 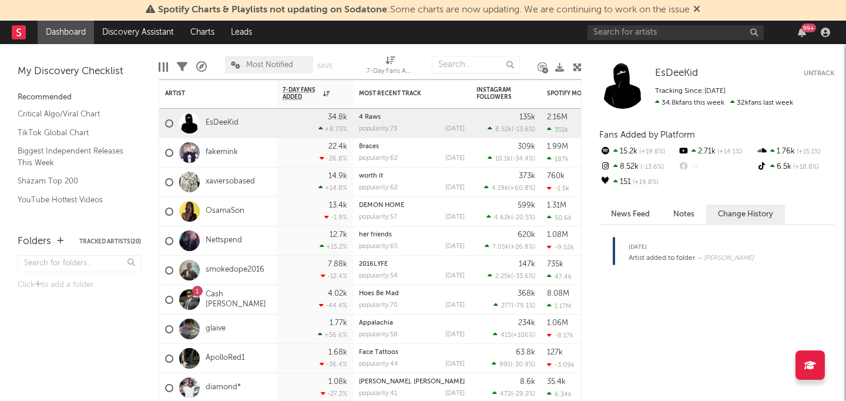 What do you see at coordinates (560, 364) in the screenshot?
I see `div: -3.09k` at bounding box center [560, 364].